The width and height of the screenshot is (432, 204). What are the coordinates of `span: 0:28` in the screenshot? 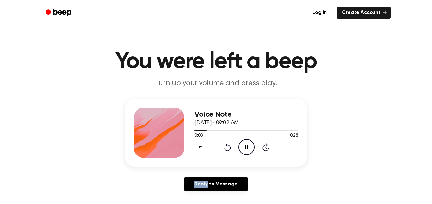 It's located at (294, 136).